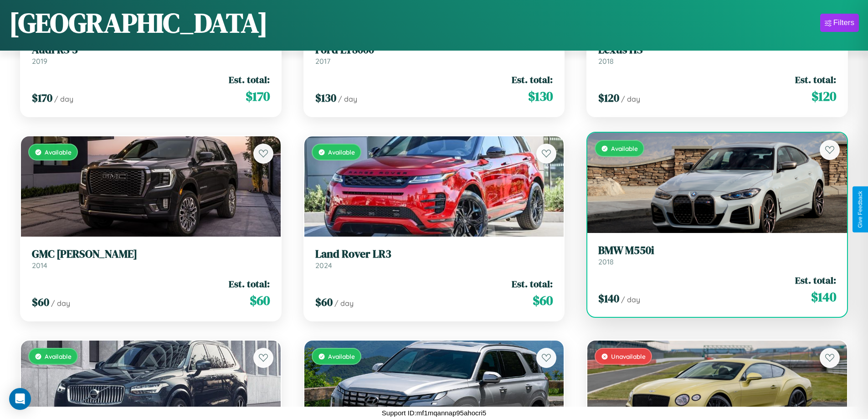  Describe the element at coordinates (717, 255) in the screenshot. I see `a: BMW M550i2018` at that location.